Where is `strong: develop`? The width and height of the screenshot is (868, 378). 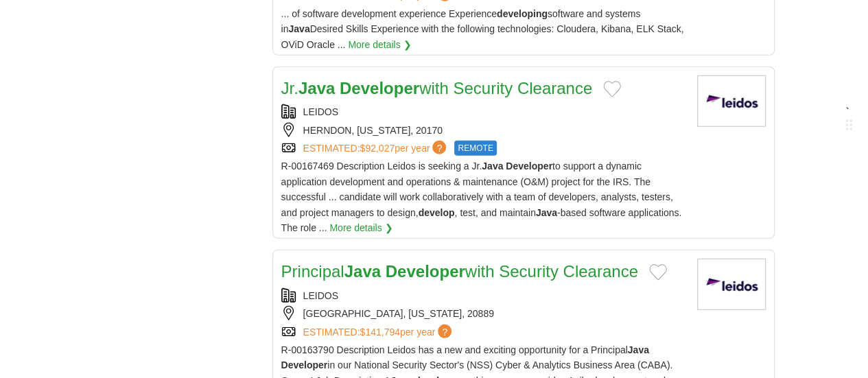
strong: develop is located at coordinates (436, 212).